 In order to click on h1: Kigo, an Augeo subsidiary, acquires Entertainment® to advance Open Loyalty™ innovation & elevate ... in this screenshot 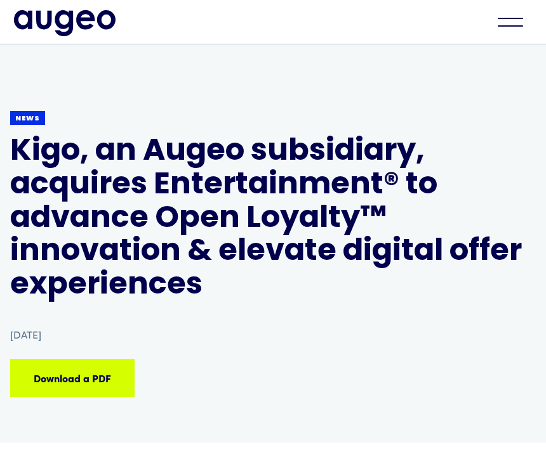, I will do `click(273, 220)`.